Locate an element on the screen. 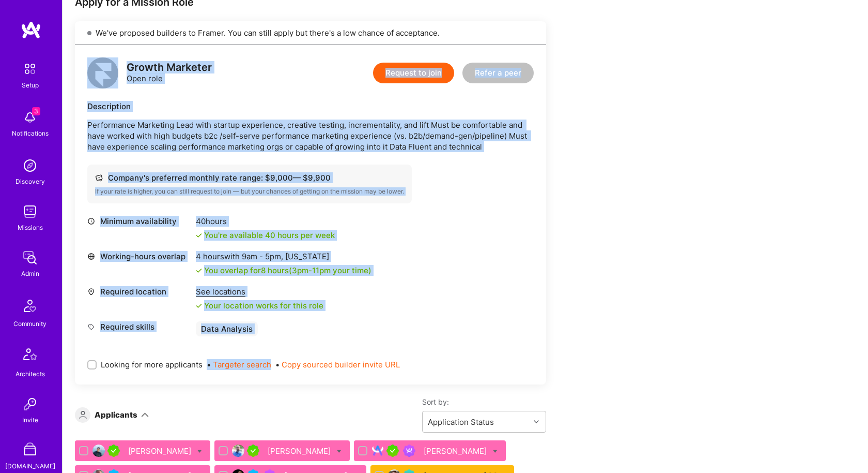 This screenshot has height=473, width=868. span: Looking for more applicants is located at coordinates (151, 364).